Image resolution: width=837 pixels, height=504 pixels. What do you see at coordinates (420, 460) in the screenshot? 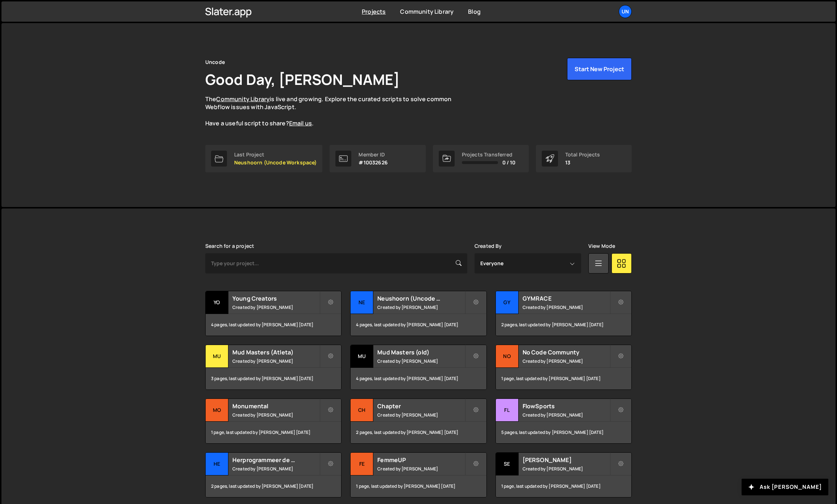
I see `h2: FemmeUP` at bounding box center [420, 460].